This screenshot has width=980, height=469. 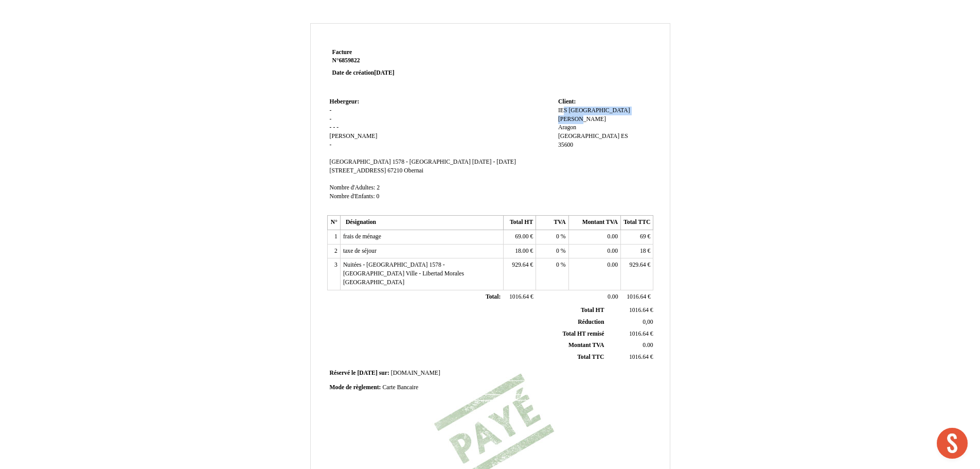 I want to click on th: Total TTC, so click(x=637, y=223).